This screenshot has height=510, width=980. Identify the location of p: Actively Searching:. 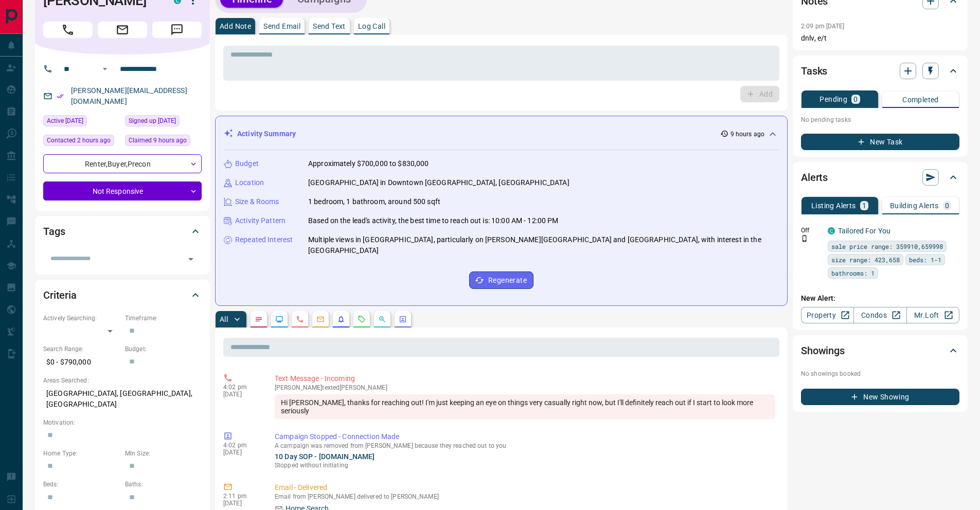
(81, 318).